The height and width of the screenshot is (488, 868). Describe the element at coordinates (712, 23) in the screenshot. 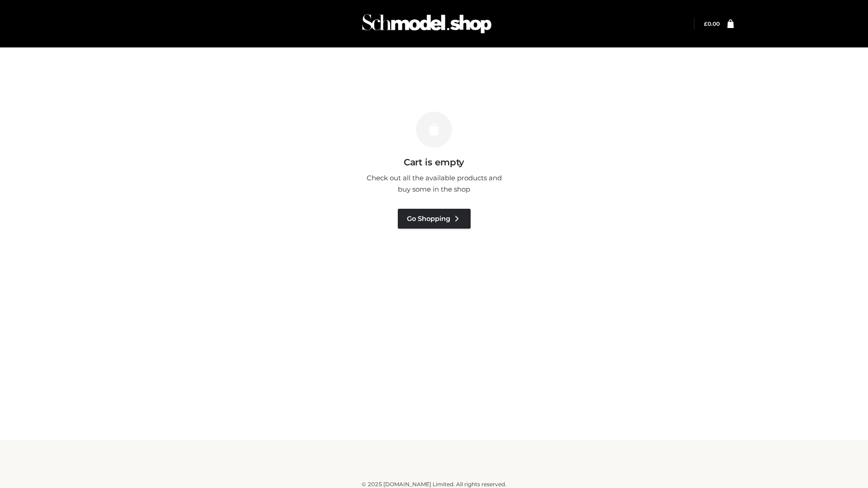

I see `a: £0.00` at that location.